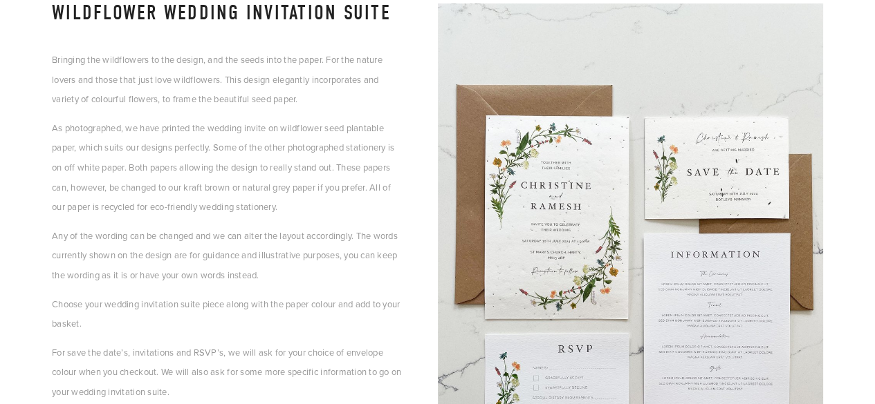  Describe the element at coordinates (227, 314) in the screenshot. I see `p: Choose your wedding invitation suite piece along with the paper colour and add to your basket.` at that location.